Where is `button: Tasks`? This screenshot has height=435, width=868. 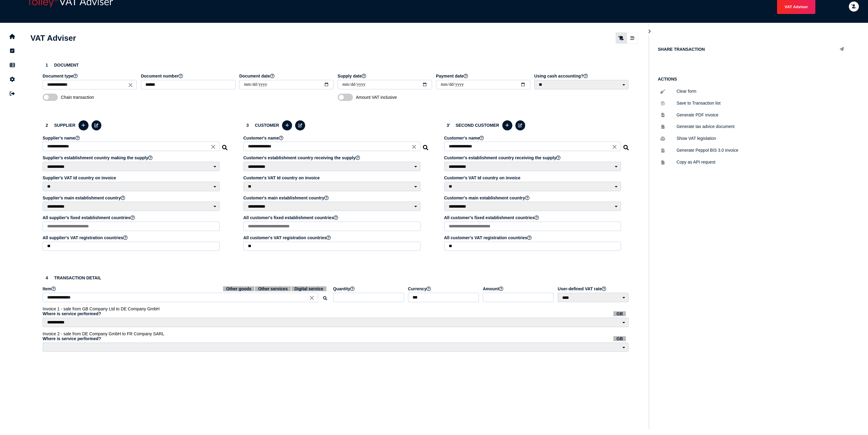 button: Tasks is located at coordinates (12, 51).